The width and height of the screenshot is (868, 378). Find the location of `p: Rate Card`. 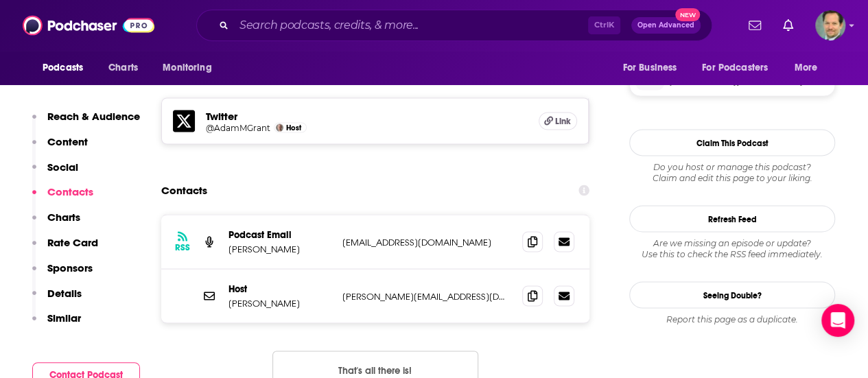

p: Rate Card is located at coordinates (72, 242).